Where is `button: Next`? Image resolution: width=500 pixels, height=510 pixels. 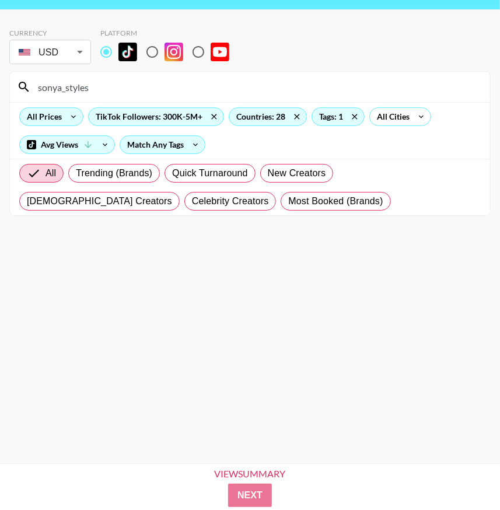
button: Next is located at coordinates (250, 496).